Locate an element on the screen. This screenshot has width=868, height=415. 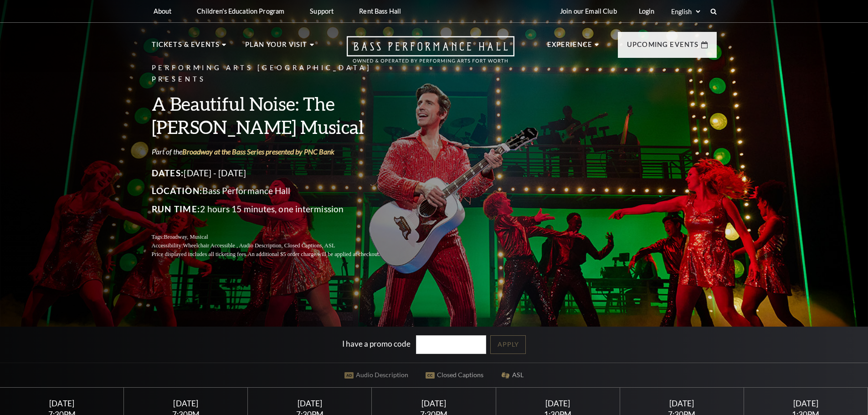
p: Support is located at coordinates (321, 11).